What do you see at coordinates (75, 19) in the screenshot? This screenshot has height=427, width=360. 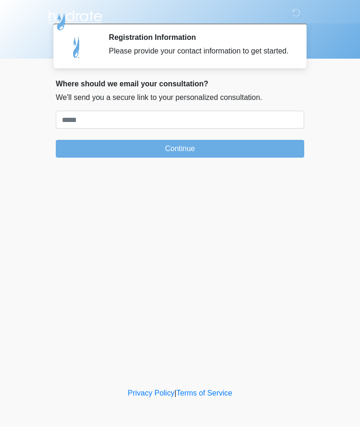 I see `img: Hydrate IV Bar - Arcadia Logo` at bounding box center [75, 19].